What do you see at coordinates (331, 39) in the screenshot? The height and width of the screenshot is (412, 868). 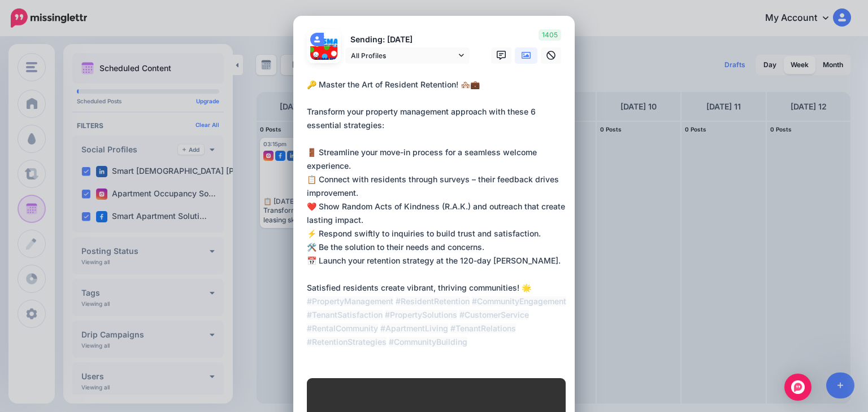 I see `img: 273388243_356788743117728_5079064472810488750_n-bsa130694.png` at bounding box center [331, 39].